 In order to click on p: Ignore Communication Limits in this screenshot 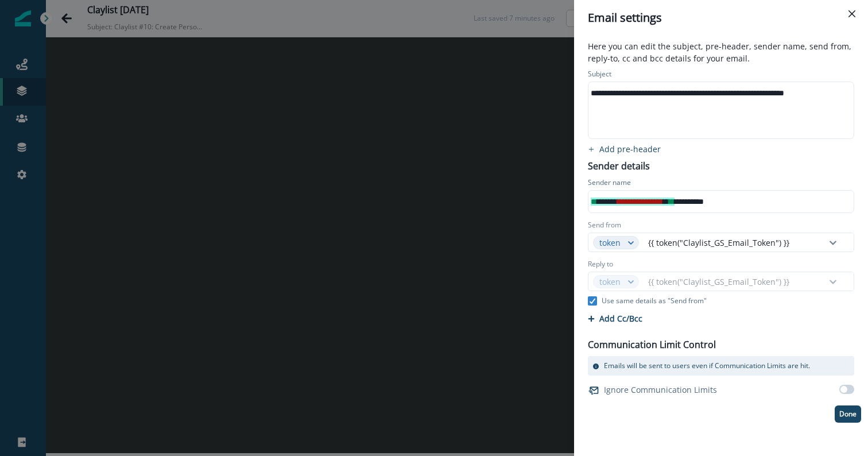, I will do `click(660, 389)`.